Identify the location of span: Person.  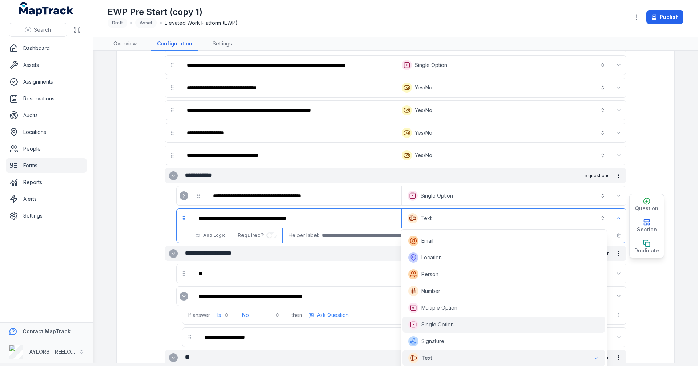
(430, 274).